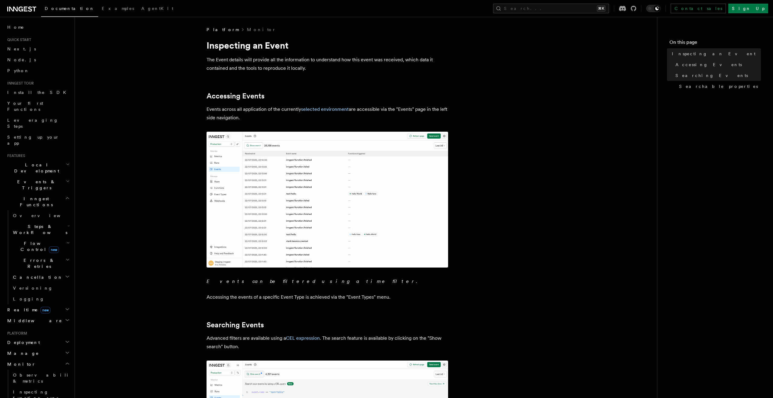 The image size is (773, 398). I want to click on button: Realtimenew, so click(38, 310).